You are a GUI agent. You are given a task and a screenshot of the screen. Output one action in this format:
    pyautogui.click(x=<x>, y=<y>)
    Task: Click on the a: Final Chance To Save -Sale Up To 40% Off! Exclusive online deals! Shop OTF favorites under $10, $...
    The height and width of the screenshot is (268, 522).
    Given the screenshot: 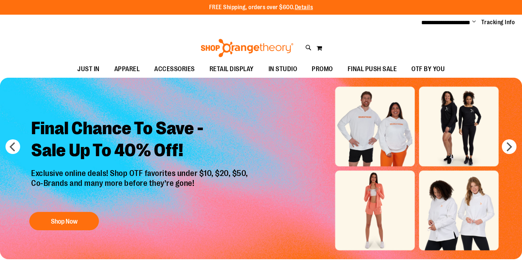 What is the action you would take?
    pyautogui.click(x=140, y=173)
    